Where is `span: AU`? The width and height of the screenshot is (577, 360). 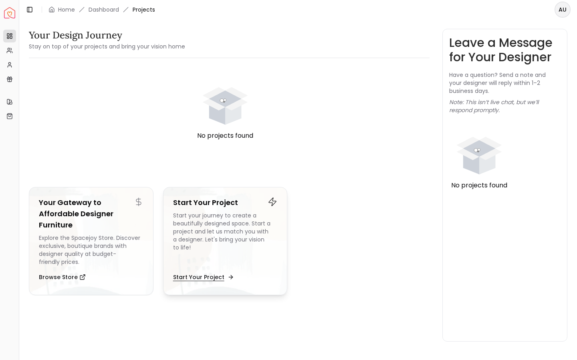
span: AU is located at coordinates (563, 10).